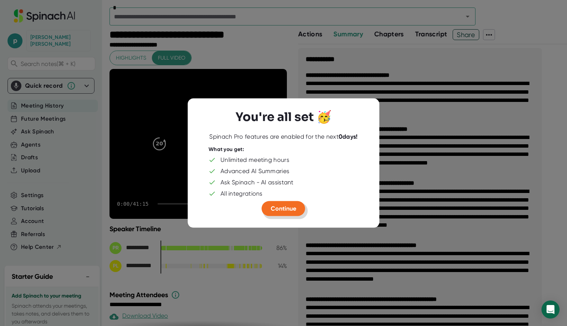 This screenshot has width=567, height=326. Describe the element at coordinates (255, 160) in the screenshot. I see `div: Unlimited meeting hours` at that location.